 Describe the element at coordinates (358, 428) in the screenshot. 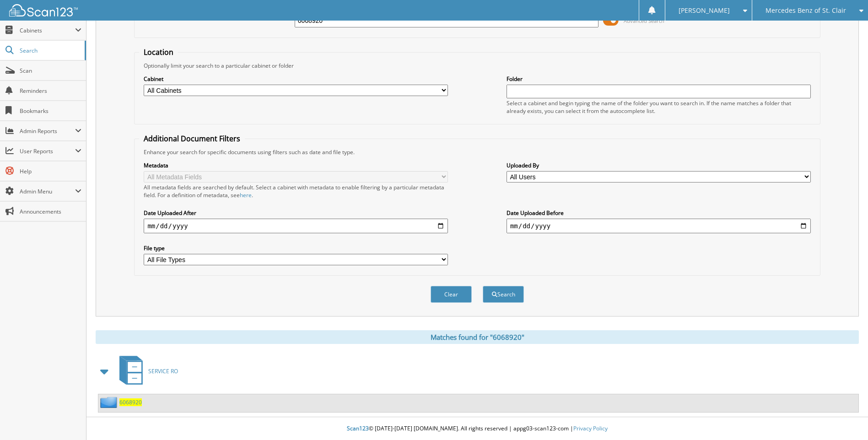

I see `span: Scan123` at that location.